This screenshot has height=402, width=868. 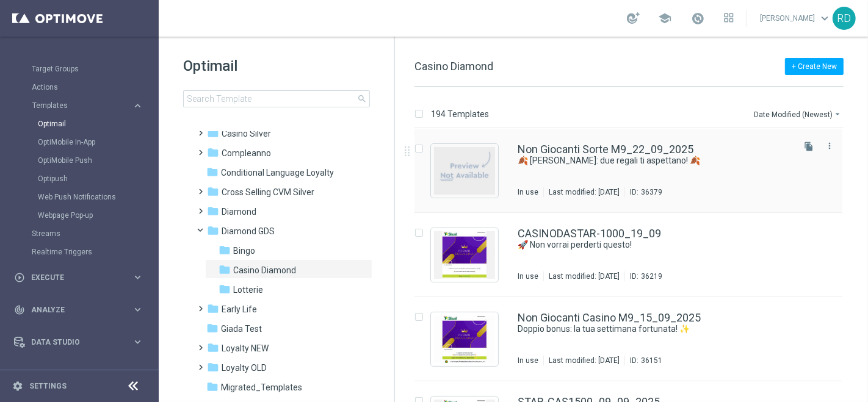 What do you see at coordinates (268, 192) in the screenshot?
I see `span: Cross Selling CVM Silver` at bounding box center [268, 192].